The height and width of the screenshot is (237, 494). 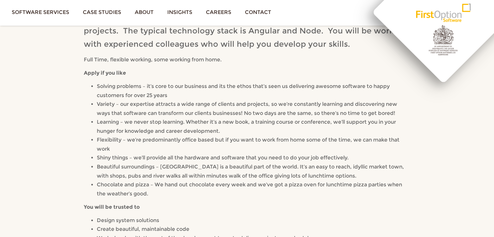 What do you see at coordinates (253, 189) in the screenshot?
I see `li: Chocolate and pizza – We hand out chocolate every week and we’ve got a pizza oven for lunchtime p...` at bounding box center [253, 189].